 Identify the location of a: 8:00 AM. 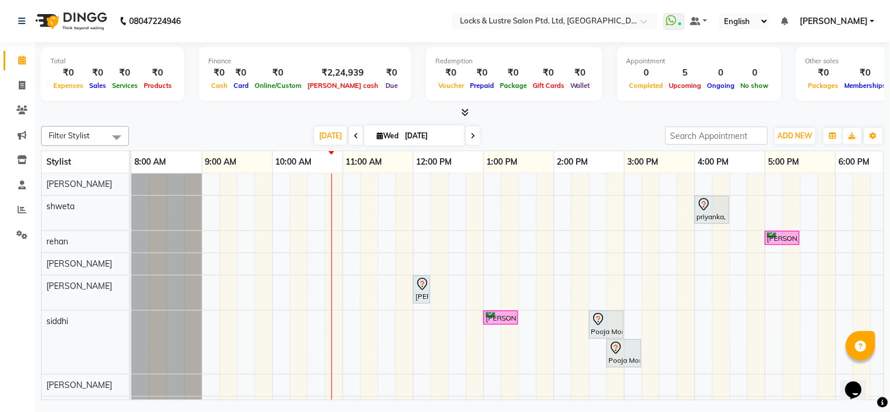
(150, 162).